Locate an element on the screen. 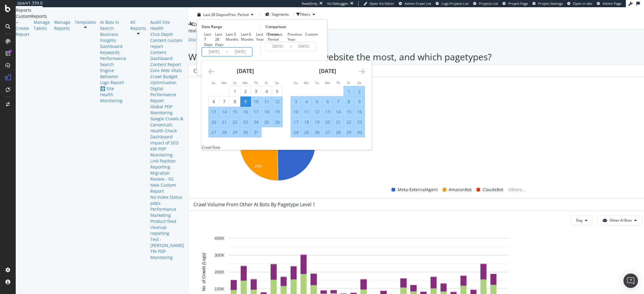 Image resolution: width=644 pixels, height=294 pixels. td: Selected. Tuesday, November 12, 2024 is located at coordinates (317, 112).